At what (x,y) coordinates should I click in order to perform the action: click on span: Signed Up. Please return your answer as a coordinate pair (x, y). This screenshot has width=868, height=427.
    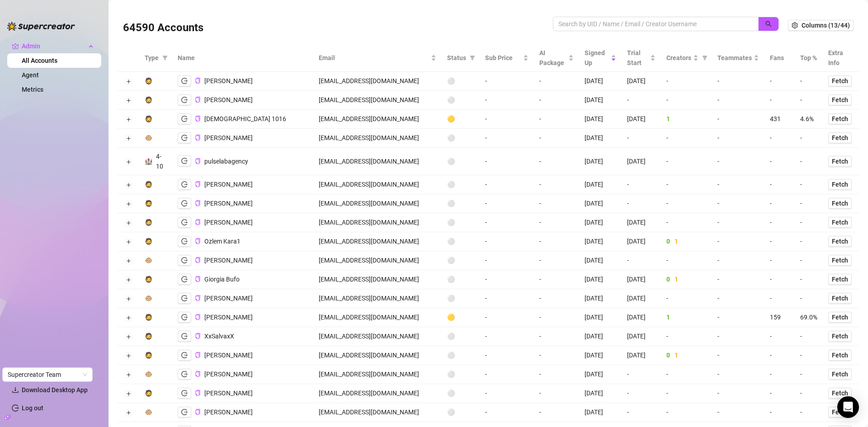
    Looking at the image, I should click on (596, 58).